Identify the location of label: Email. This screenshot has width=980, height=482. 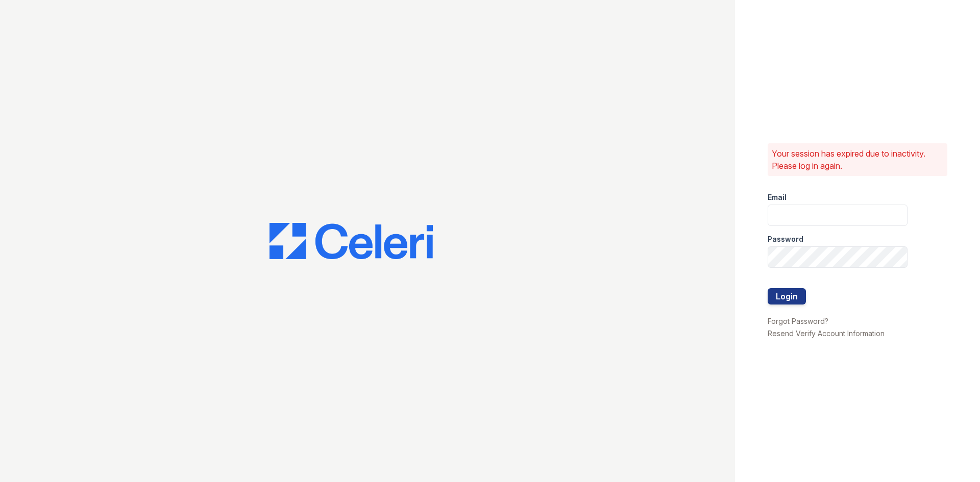
(777, 198).